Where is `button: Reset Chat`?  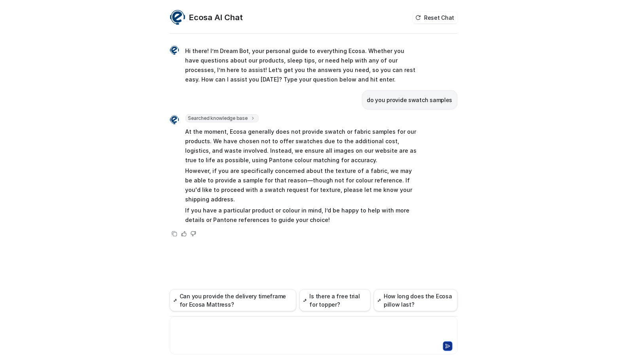 button: Reset Chat is located at coordinates (435, 18).